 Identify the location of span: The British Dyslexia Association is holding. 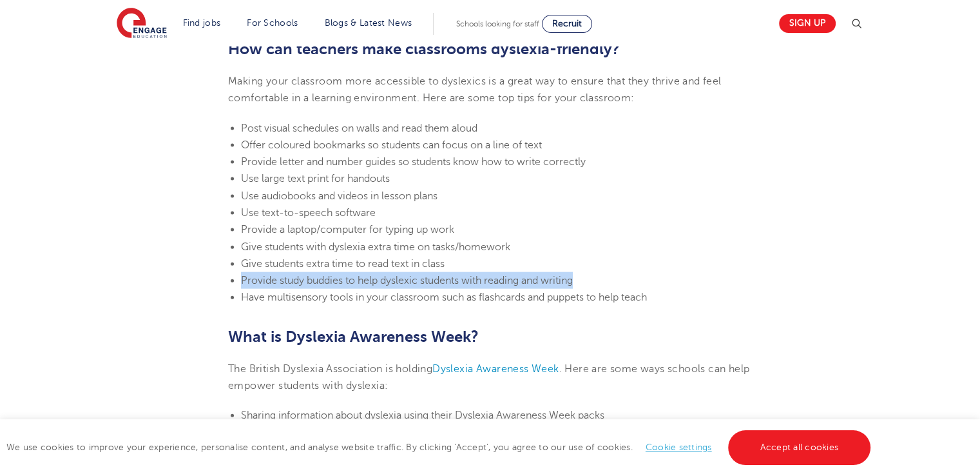
(330, 369).